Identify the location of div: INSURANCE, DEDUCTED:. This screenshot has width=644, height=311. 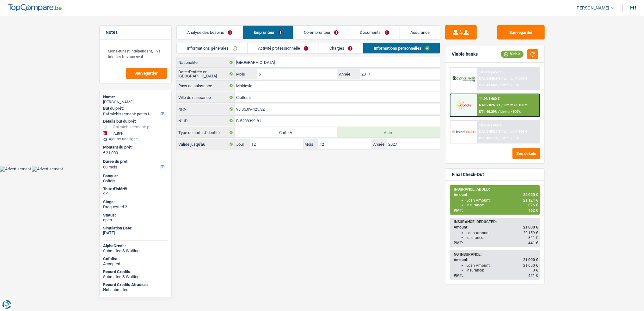
(496, 222).